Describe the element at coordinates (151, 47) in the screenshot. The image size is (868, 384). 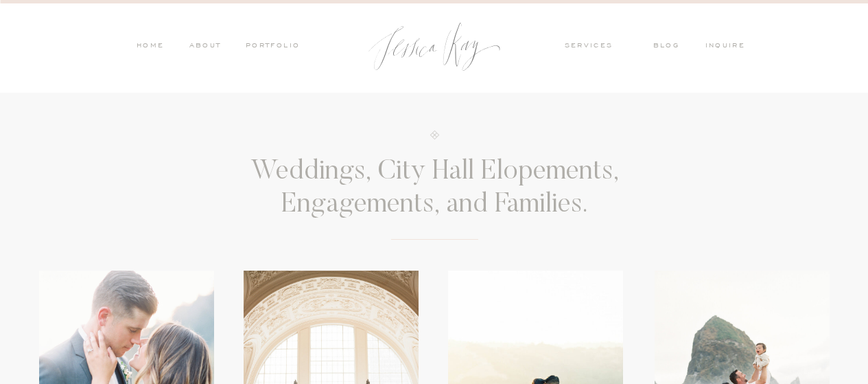
I see `nav: HOME` at that location.